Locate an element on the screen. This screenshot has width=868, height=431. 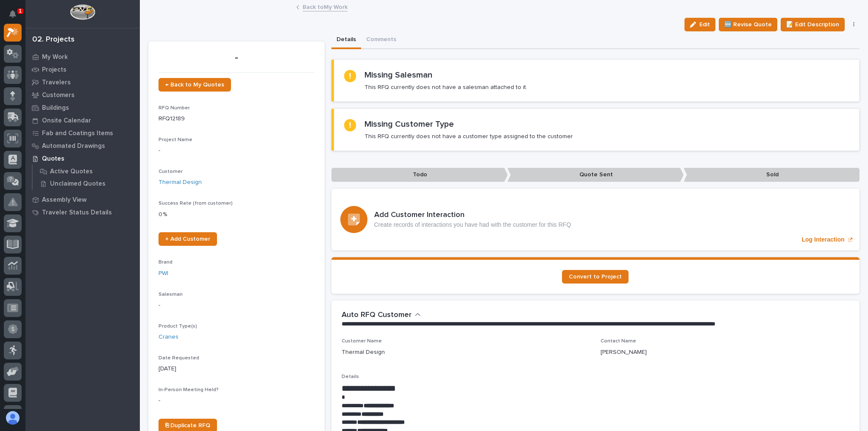
p: This RFQ currently does not have a customer type assigned to the customer is located at coordinates (469, 137).